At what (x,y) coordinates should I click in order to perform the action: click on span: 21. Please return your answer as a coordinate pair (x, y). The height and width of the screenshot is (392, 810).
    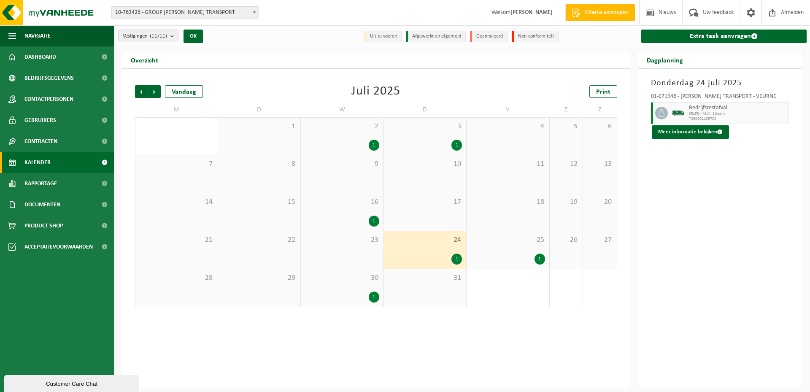
    Looking at the image, I should click on (176, 240).